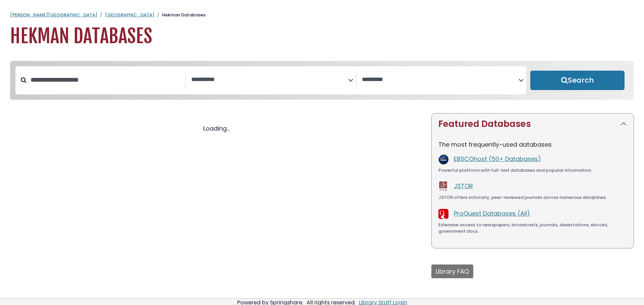  I want to click on input: Search database by title or keyword, so click(105, 80).